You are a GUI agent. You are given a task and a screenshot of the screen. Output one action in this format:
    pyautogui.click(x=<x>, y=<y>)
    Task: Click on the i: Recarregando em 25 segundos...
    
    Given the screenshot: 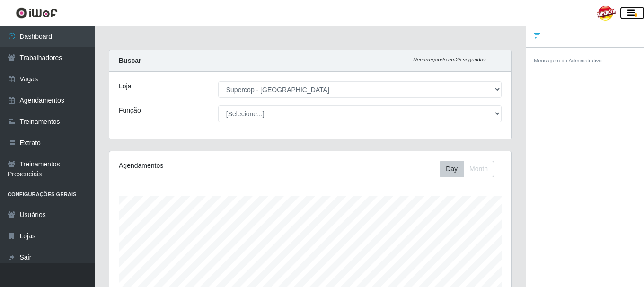 What is the action you would take?
    pyautogui.click(x=451, y=59)
    